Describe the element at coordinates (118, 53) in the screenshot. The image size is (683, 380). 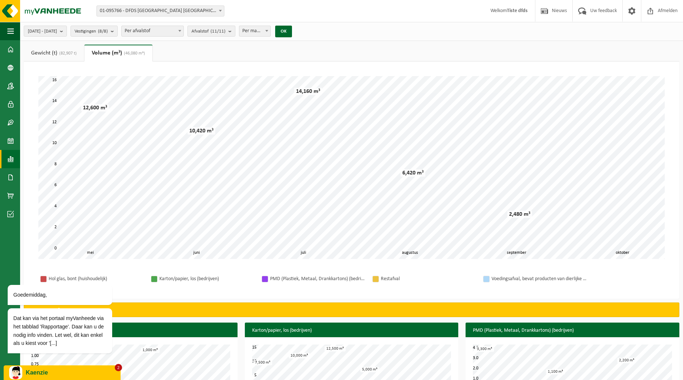
I see `a: Volume (m³)` at that location.